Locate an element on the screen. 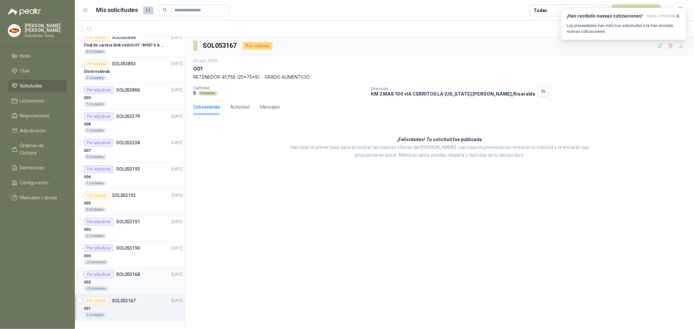  p: 003 is located at coordinates (87, 230).